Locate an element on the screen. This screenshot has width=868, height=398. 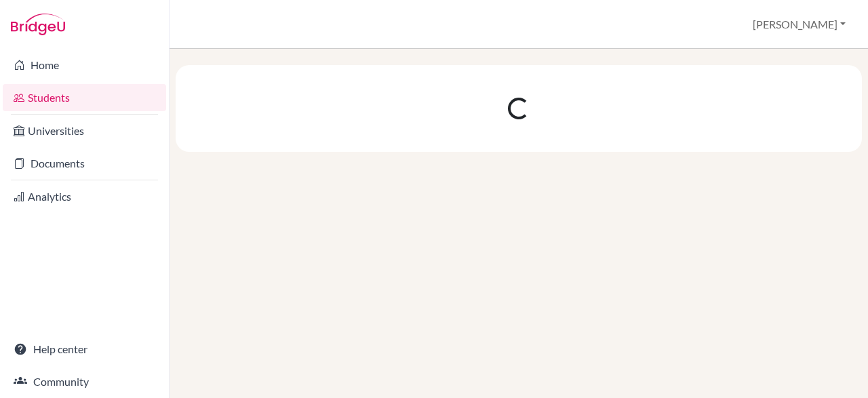
a: Universities is located at coordinates (85, 131).